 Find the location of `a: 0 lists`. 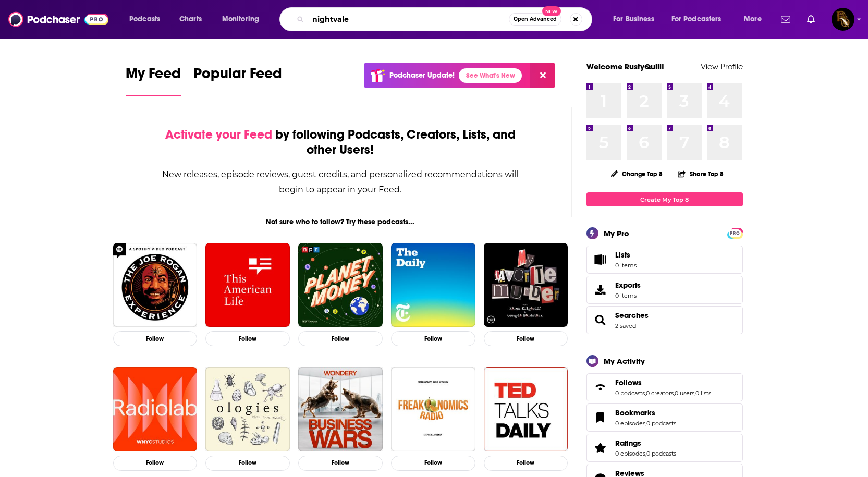

a: 0 lists is located at coordinates (703, 393).